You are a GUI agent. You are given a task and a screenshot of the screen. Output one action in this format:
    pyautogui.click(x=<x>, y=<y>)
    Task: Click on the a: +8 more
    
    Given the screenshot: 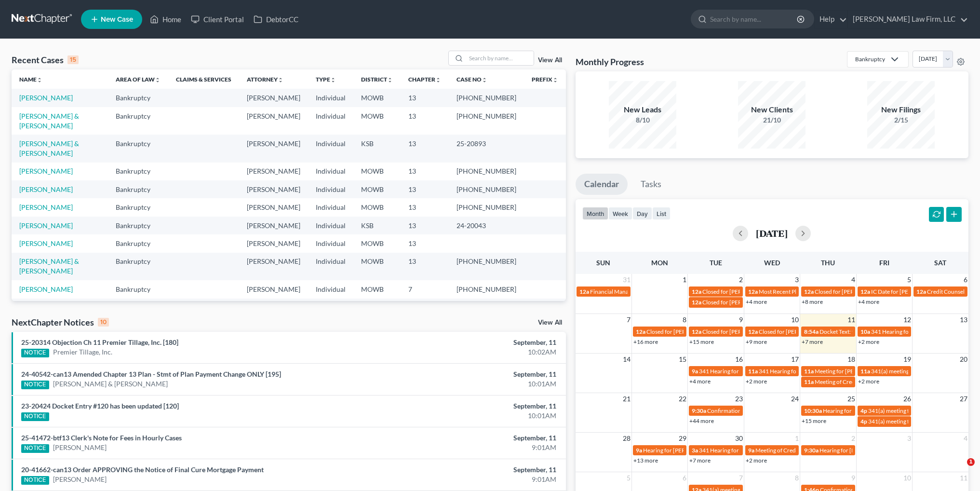 What is the action you would take?
    pyautogui.click(x=812, y=301)
    